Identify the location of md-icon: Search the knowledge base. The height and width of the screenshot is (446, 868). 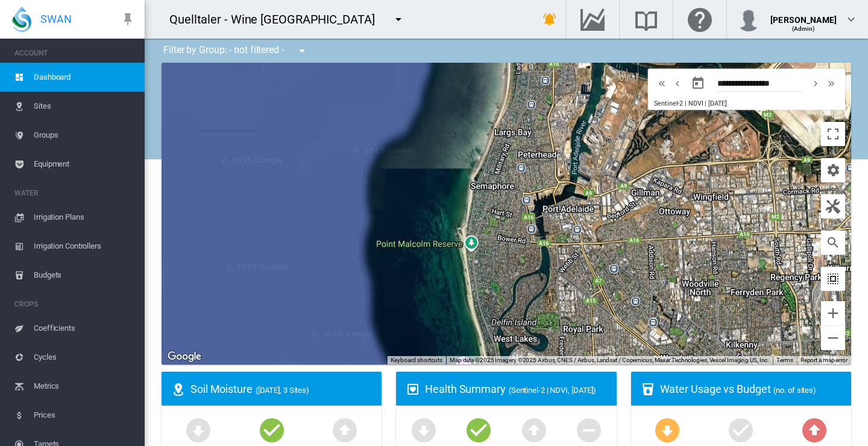
(646, 20).